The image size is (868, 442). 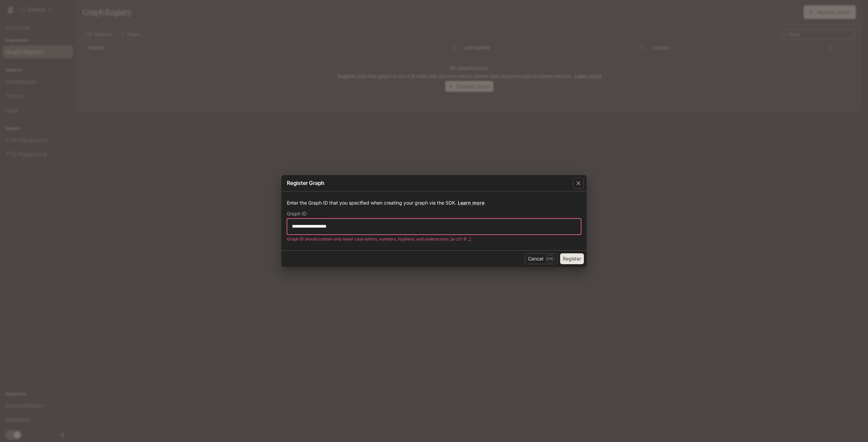 I want to click on p: Graph ID should contain only lower case letters, numbers, hyphens, and underscores. [a-z0-9-_], so click(x=432, y=239).